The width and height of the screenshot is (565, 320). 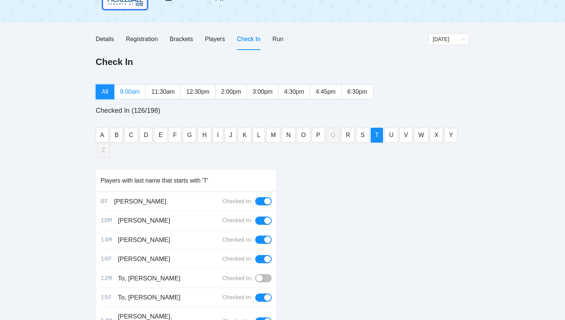 What do you see at coordinates (273, 135) in the screenshot?
I see `button: M` at bounding box center [273, 135].